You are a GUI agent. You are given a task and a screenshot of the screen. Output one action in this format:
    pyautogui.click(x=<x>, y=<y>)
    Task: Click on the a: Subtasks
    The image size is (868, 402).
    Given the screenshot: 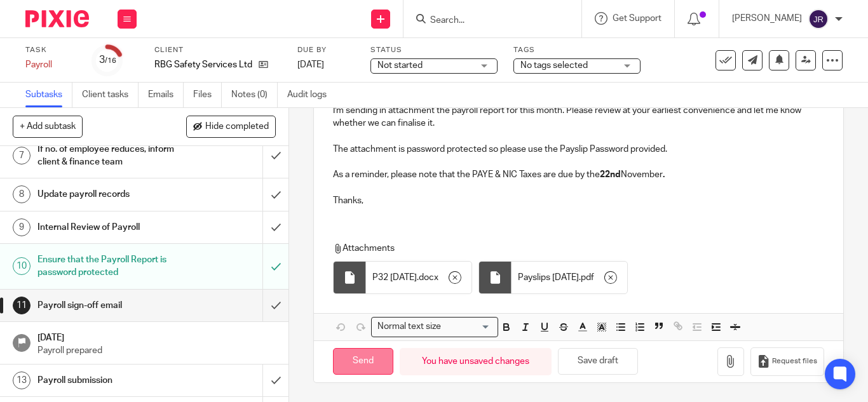 What is the action you would take?
    pyautogui.click(x=49, y=95)
    